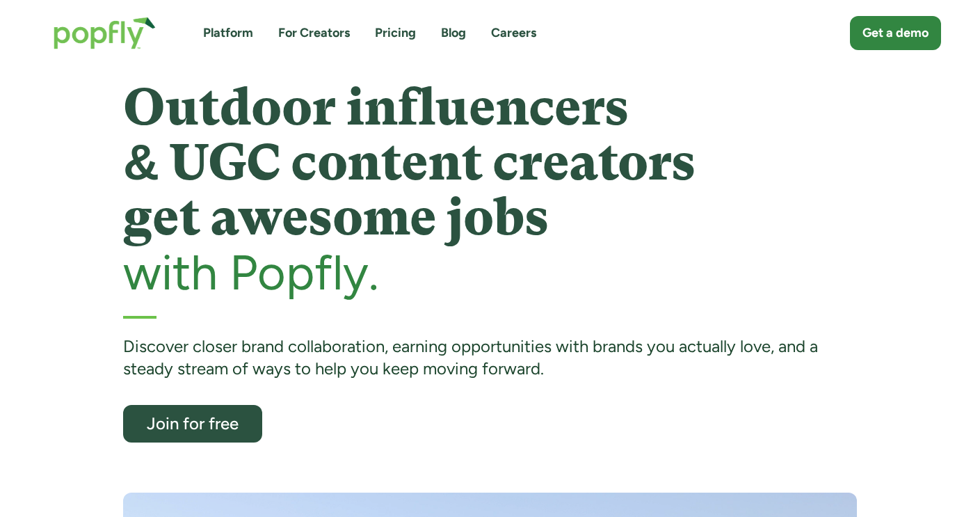 The width and height of the screenshot is (980, 517). Describe the element at coordinates (490, 163) in the screenshot. I see `h1: Outdoor influencers & UGC content creators get awesome jobs` at that location.